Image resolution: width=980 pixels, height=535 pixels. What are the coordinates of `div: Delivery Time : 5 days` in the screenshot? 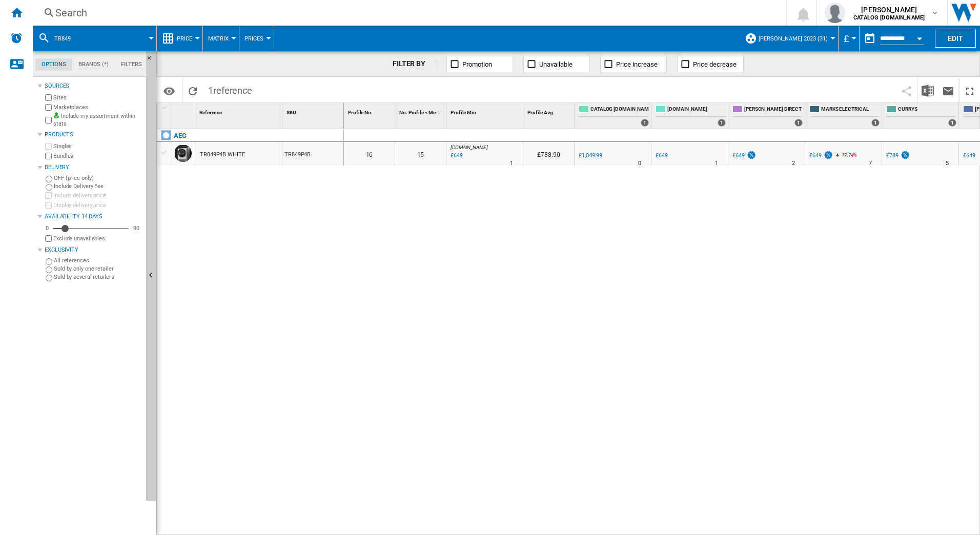 It's located at (947, 163).